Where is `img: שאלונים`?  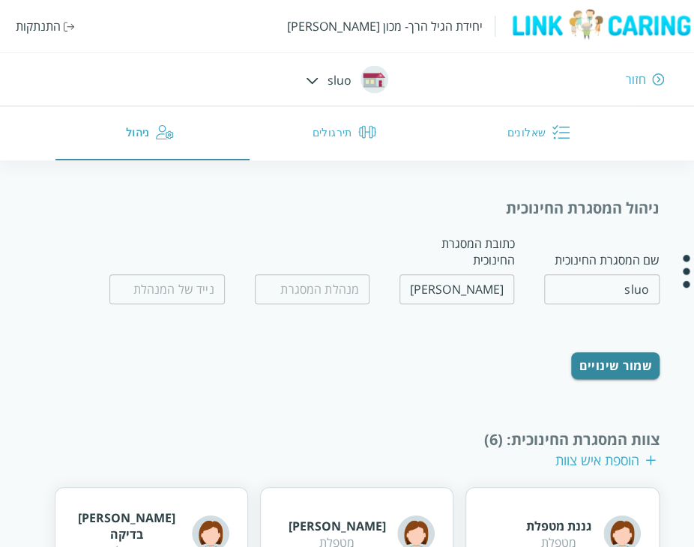
img: שאלונים is located at coordinates (560, 132).